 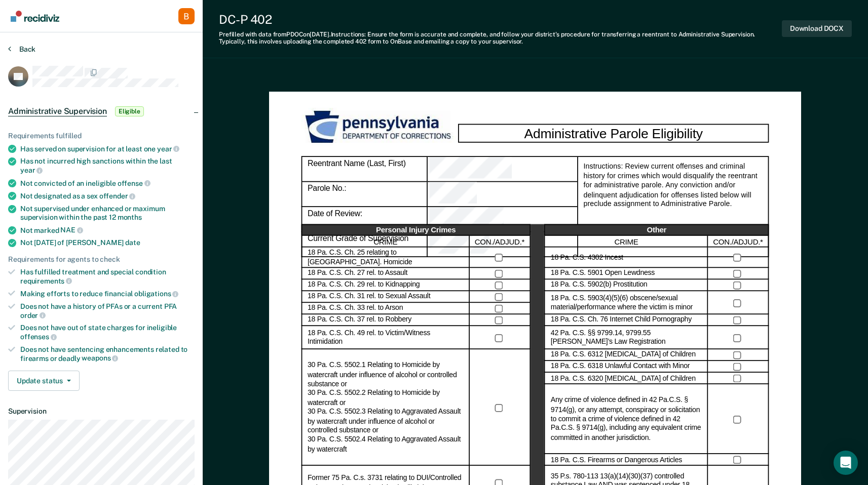 I want to click on label: 18 Pa. C.S. Ch. 76 Internet Child Pornography, so click(x=622, y=320).